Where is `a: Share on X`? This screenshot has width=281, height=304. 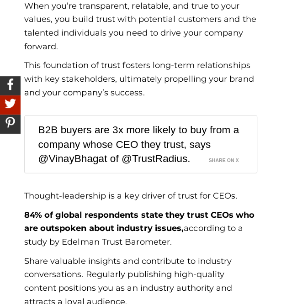 a: Share on X is located at coordinates (229, 158).